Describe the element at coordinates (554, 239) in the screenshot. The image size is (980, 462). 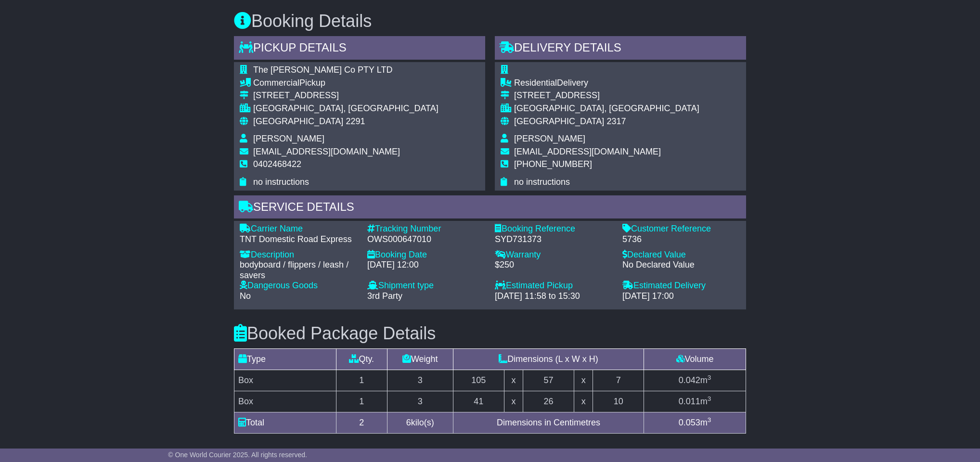
I see `div: SYD731373` at that location.